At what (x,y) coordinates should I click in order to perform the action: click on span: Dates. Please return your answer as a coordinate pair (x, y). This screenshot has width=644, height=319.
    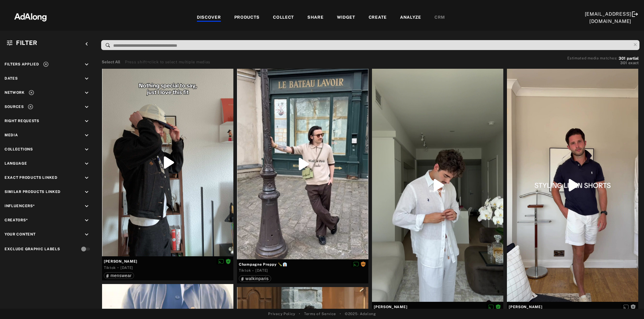
    Looking at the image, I should click on (11, 78).